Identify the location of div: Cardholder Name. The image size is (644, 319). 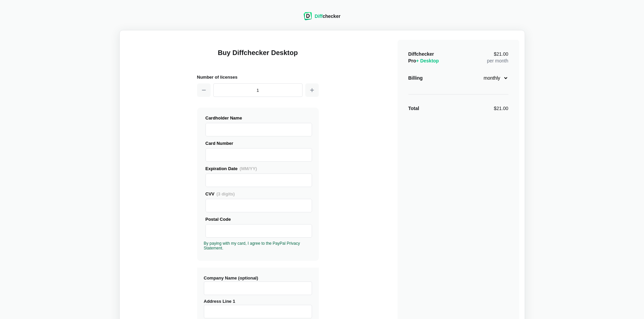
(259, 118).